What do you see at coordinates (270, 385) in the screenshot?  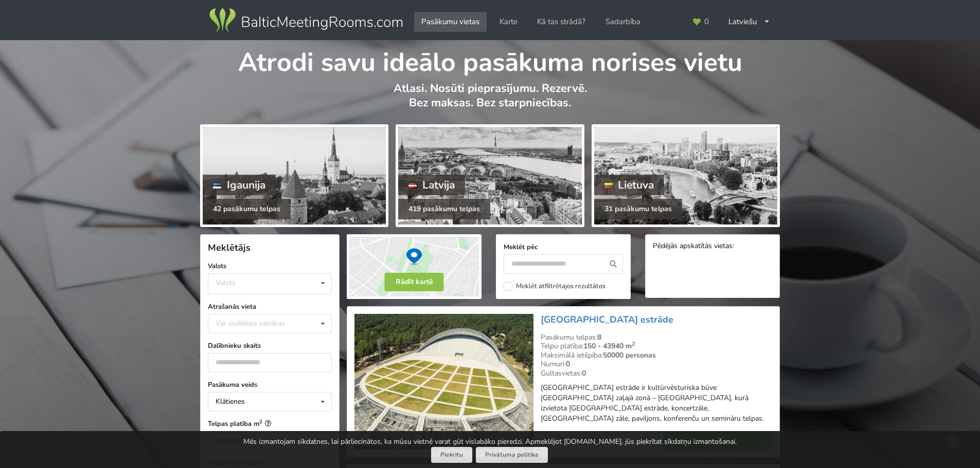 I see `label: Pasākuma veids` at bounding box center [270, 385].